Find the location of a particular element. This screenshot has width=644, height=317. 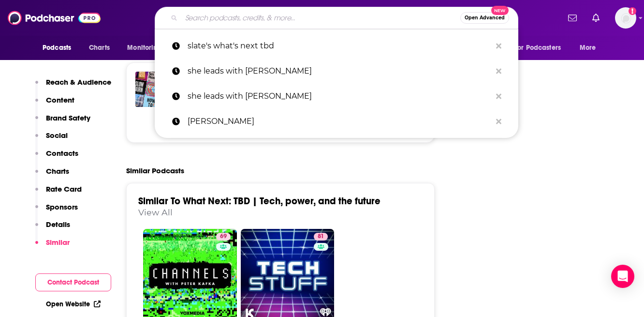

button: Similar is located at coordinates (52, 247).